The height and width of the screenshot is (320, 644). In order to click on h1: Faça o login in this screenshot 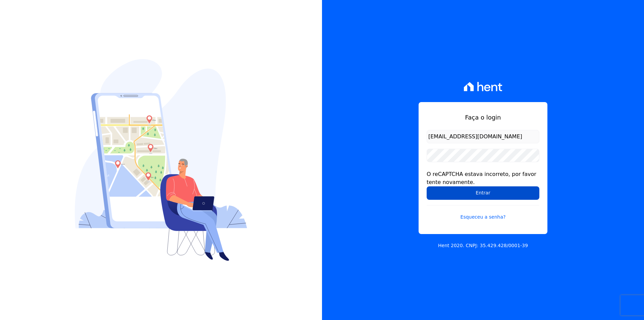, I will do `click(483, 117)`.